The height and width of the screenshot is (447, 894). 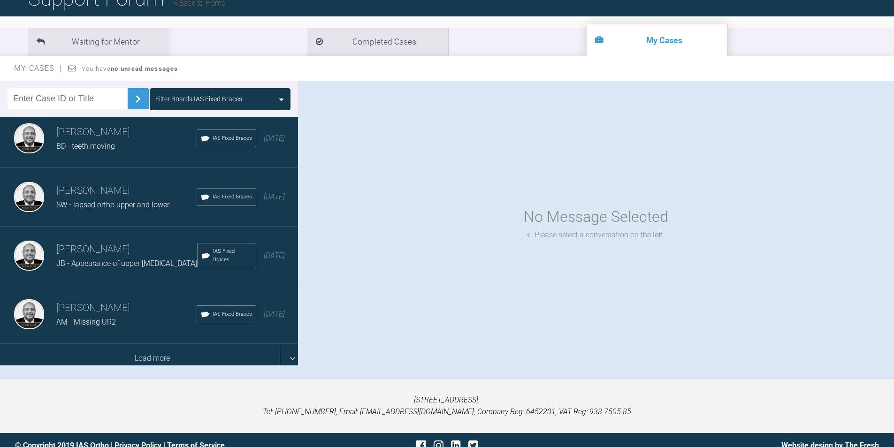 What do you see at coordinates (68, 99) in the screenshot?
I see `input: Enter Case ID or Title` at bounding box center [68, 99].